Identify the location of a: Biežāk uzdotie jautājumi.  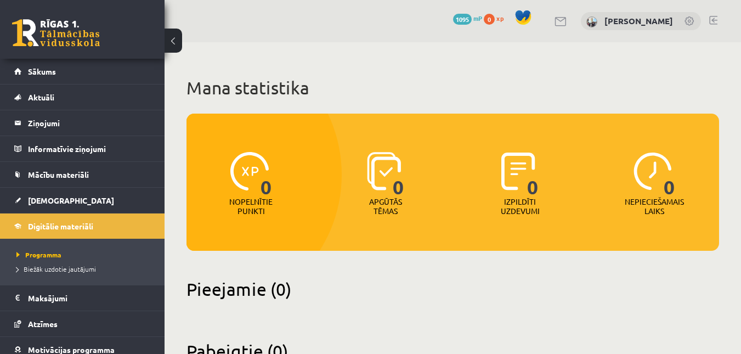
(85, 269).